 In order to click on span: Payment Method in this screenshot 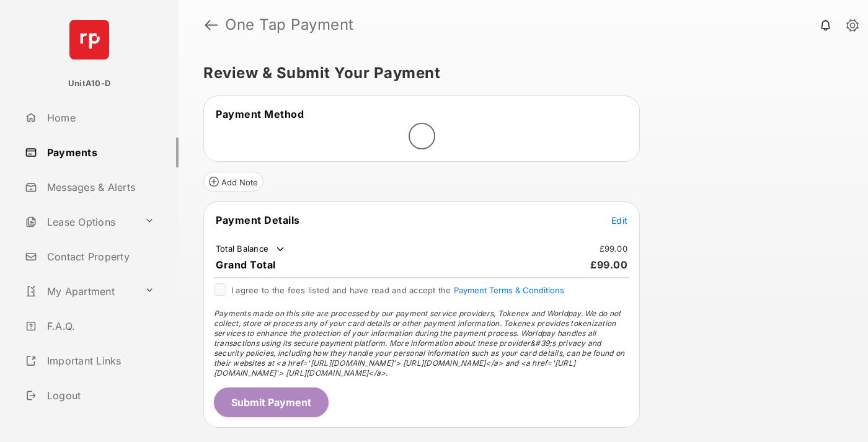, I will do `click(260, 114)`.